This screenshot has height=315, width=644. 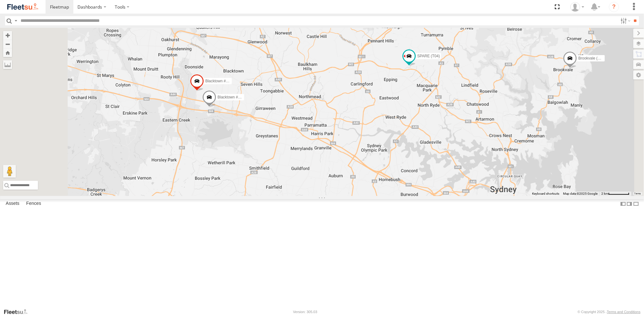 What do you see at coordinates (605, 194) in the screenshot?
I see `span: 2 km` at bounding box center [605, 194].